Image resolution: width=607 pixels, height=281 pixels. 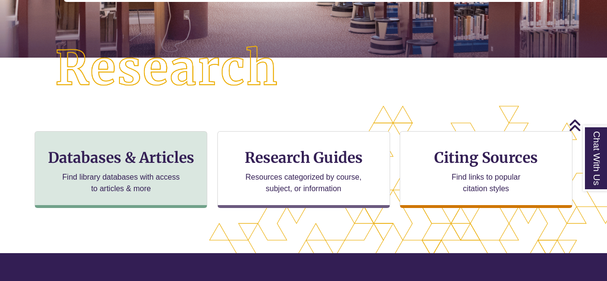 I want to click on a: Databases & Articles Find library databases with access to articles & more, so click(x=121, y=169).